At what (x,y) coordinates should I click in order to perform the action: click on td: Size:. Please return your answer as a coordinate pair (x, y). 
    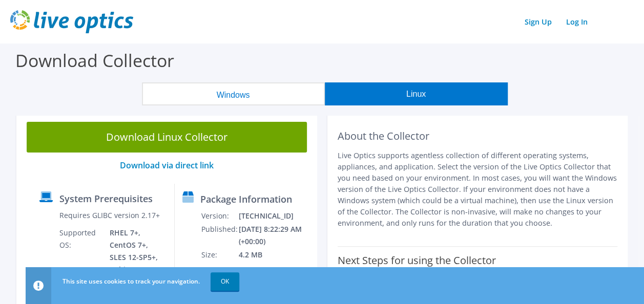
    Looking at the image, I should click on (219, 255).